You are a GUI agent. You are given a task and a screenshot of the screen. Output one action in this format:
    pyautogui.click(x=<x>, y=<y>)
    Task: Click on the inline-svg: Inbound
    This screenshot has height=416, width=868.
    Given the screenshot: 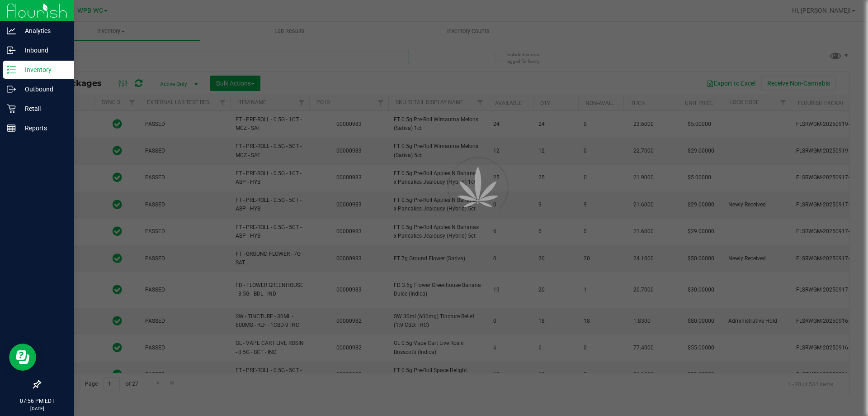 What is the action you would take?
    pyautogui.click(x=11, y=50)
    